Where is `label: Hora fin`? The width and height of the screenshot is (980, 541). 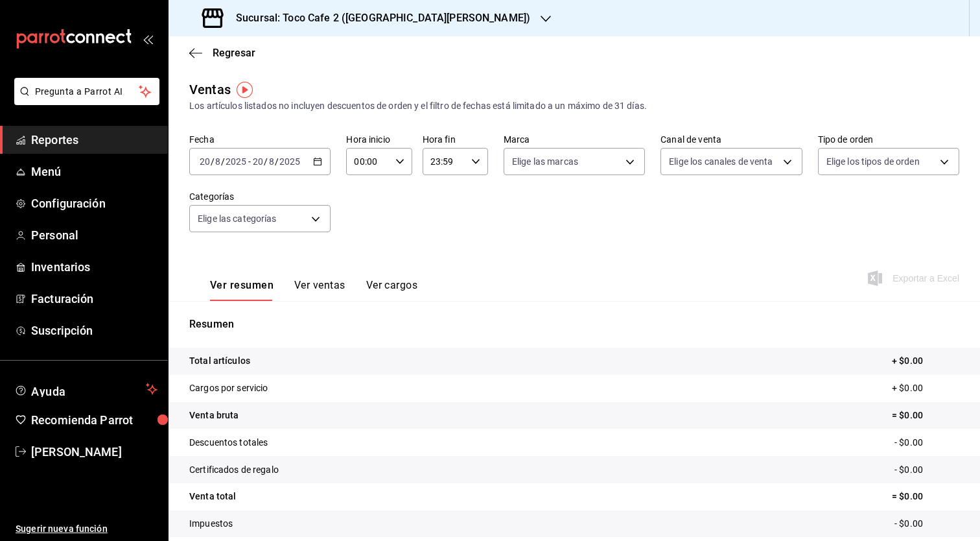
label: Hora fin is located at coordinates (455, 139).